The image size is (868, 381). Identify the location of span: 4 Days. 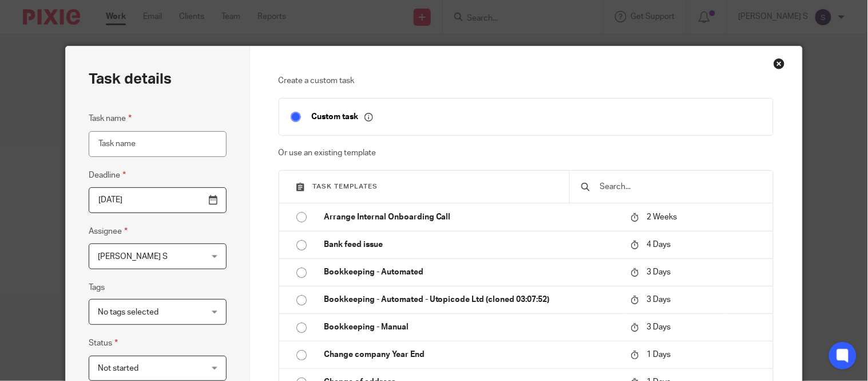
(659, 245).